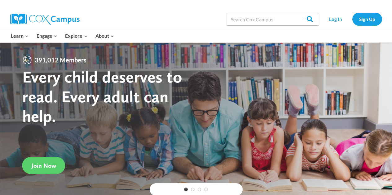 This screenshot has width=392, height=195. I want to click on a: 4, so click(206, 190).